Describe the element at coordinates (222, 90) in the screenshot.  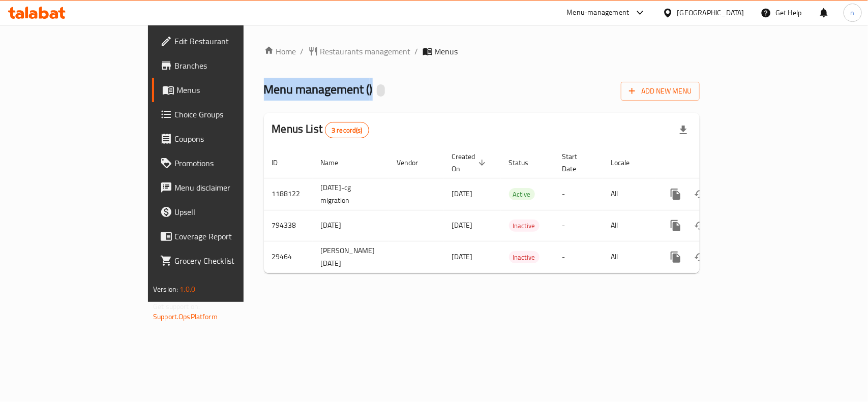
I see `a: Menus` at that location.